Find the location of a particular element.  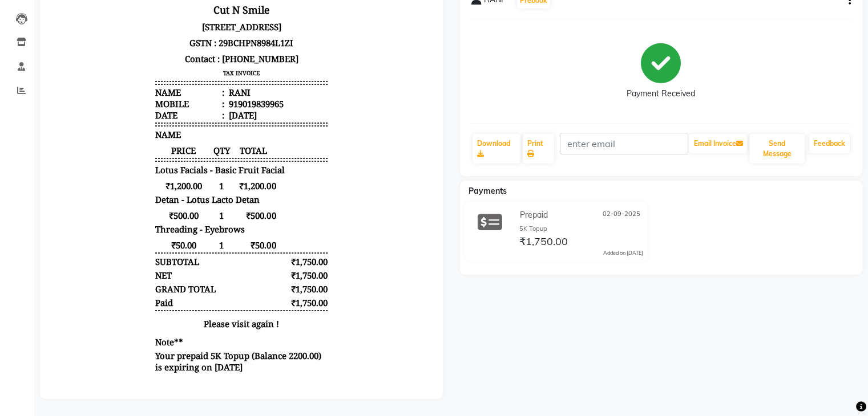

span: 02-09-2025 is located at coordinates (621, 215).